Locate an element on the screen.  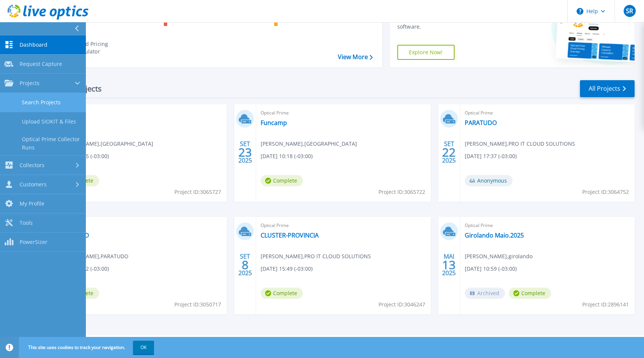
span: My Profile is located at coordinates (32, 204).